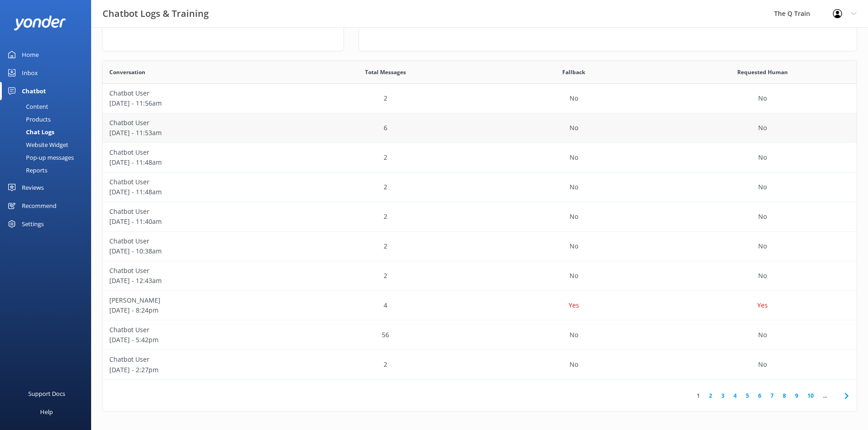 This screenshot has width=868, height=430. Describe the element at coordinates (772, 396) in the screenshot. I see `a: 7` at that location.